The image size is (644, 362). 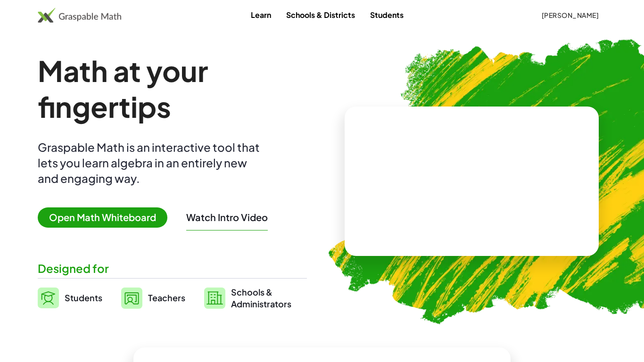 I want to click on div: Designed for, so click(x=172, y=268).